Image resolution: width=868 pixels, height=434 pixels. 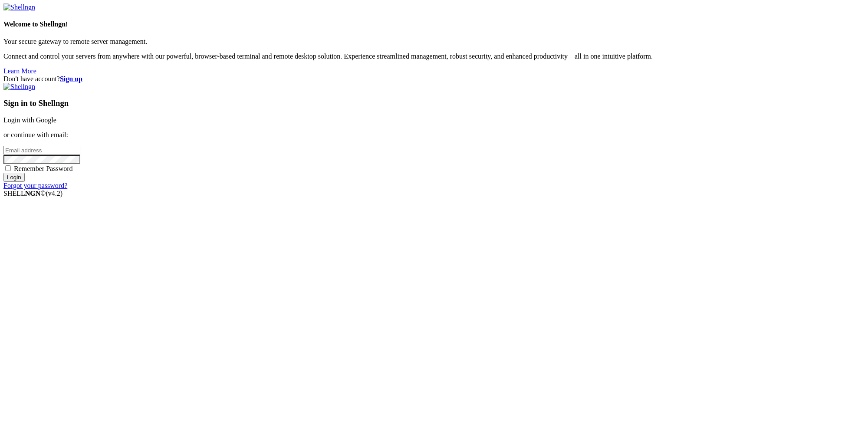 I want to click on a: Sign up, so click(x=71, y=78).